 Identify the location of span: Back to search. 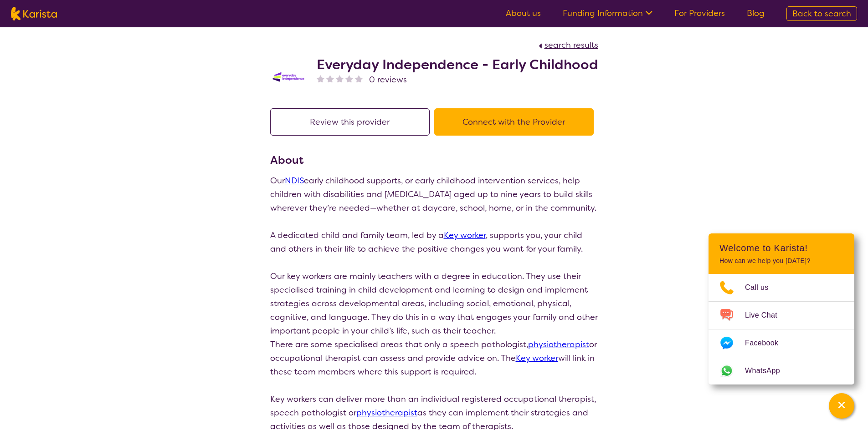
(821, 14).